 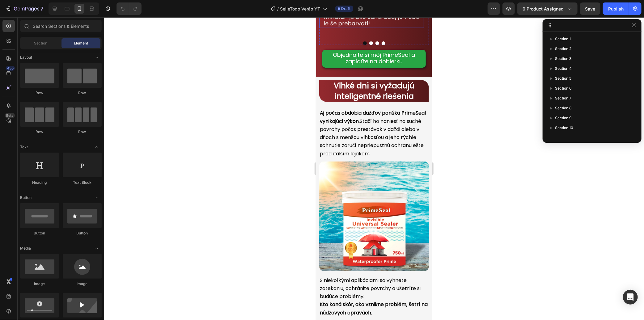 I want to click on strong: Vlhké dni si vyžadujú inteligentné riešenia, so click(x=58, y=74).